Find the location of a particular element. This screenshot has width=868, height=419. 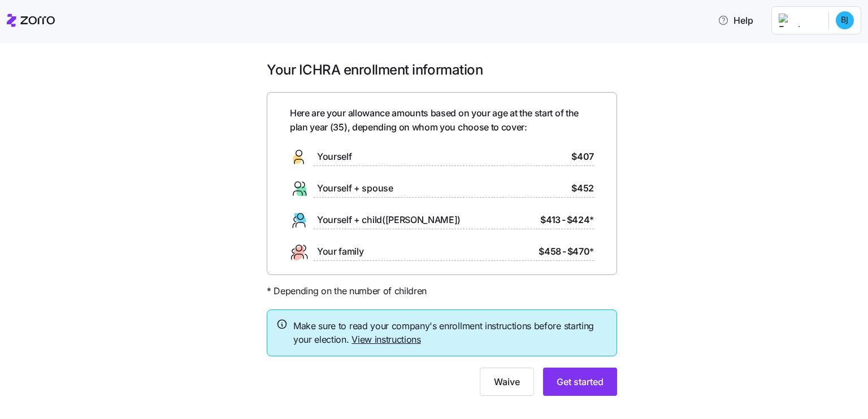

button: Get started is located at coordinates (579, 382).